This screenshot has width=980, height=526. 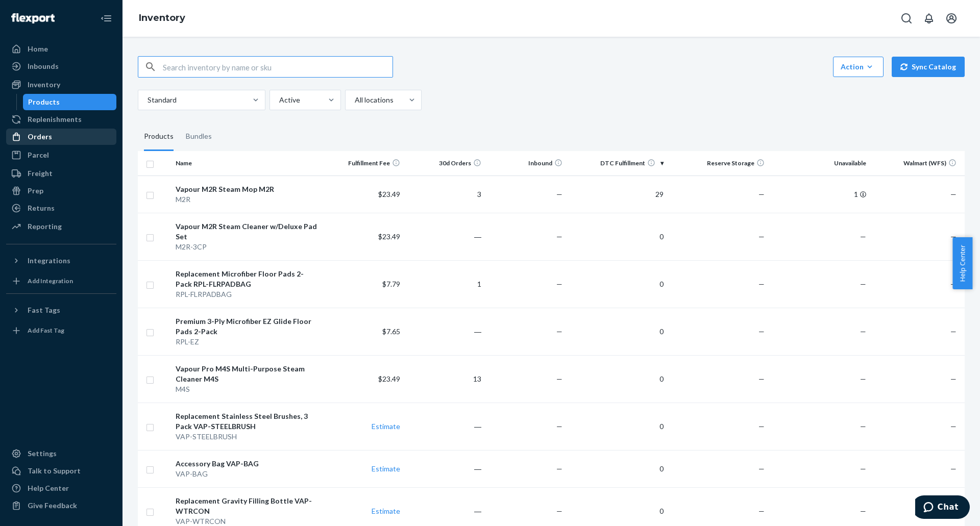 What do you see at coordinates (33, 18) in the screenshot?
I see `img: Flexport logo` at bounding box center [33, 18].